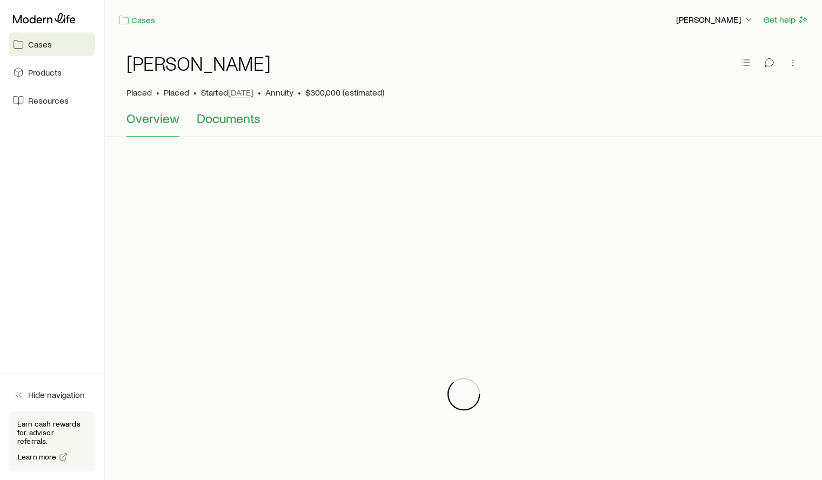 Image resolution: width=822 pixels, height=480 pixels. Describe the element at coordinates (139, 92) in the screenshot. I see `p: Placed` at that location.